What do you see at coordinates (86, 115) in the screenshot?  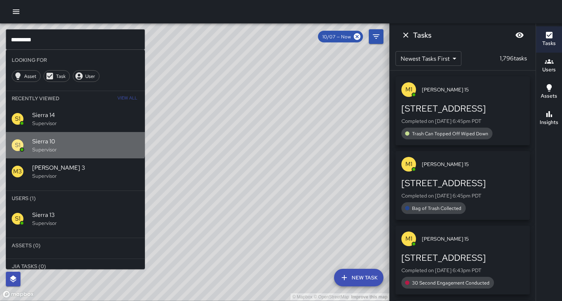 I see `span: Sierra 14` at bounding box center [86, 115].